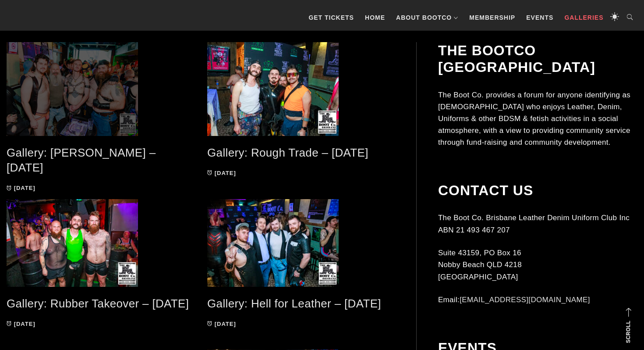 This screenshot has height=350, width=644. What do you see at coordinates (539, 17) in the screenshot?
I see `a: Events` at bounding box center [539, 17].